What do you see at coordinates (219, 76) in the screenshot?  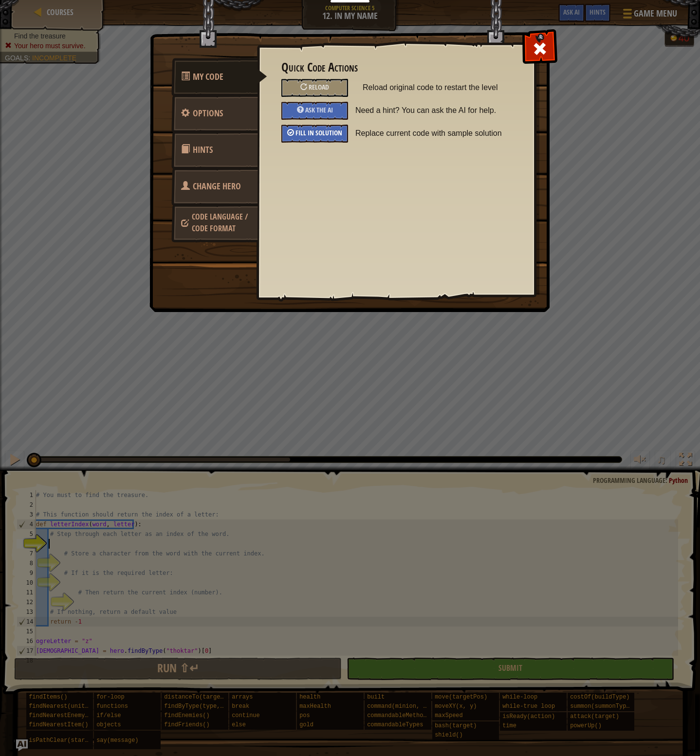 I see `a: My Code` at bounding box center [219, 76].